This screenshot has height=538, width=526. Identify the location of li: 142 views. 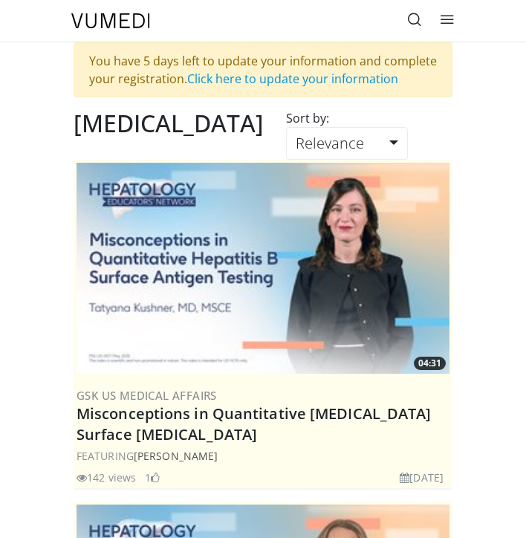
(106, 477).